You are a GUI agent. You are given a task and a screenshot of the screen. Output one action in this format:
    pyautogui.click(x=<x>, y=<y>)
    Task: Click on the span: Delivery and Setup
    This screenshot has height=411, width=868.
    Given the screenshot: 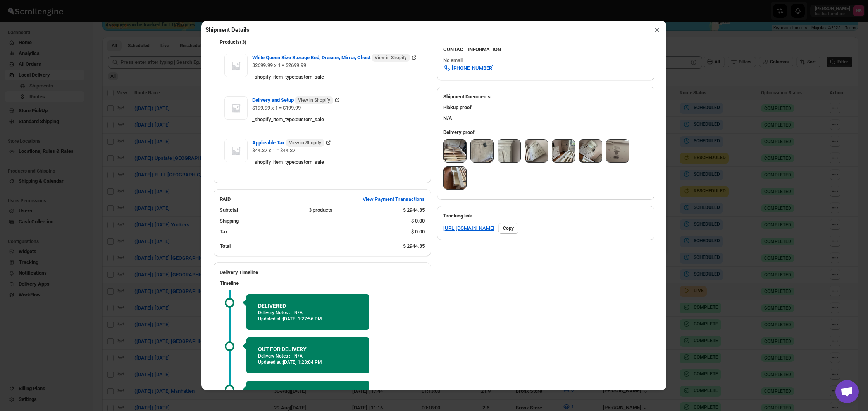 What is the action you would take?
    pyautogui.click(x=293, y=100)
    